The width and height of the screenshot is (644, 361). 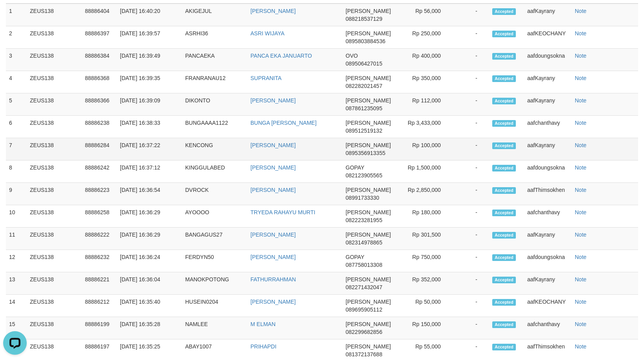 I want to click on td: 88886404, so click(x=99, y=15).